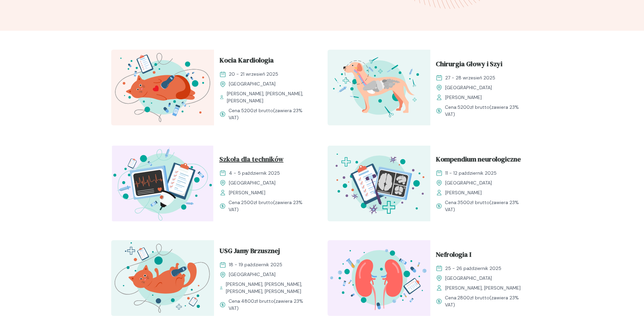 This screenshot has width=644, height=322. Describe the element at coordinates (469, 65) in the screenshot. I see `span: Chirurgia Głowy i Szyi` at that location.